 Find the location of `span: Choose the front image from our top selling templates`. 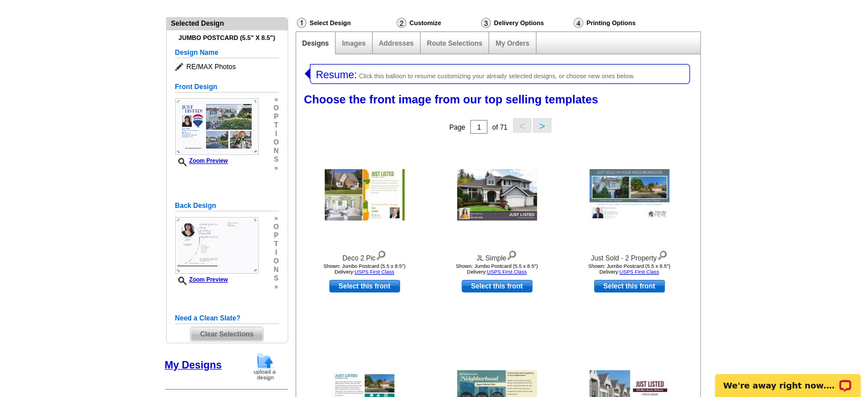

span: Choose the front image from our top selling templates is located at coordinates (451, 99).